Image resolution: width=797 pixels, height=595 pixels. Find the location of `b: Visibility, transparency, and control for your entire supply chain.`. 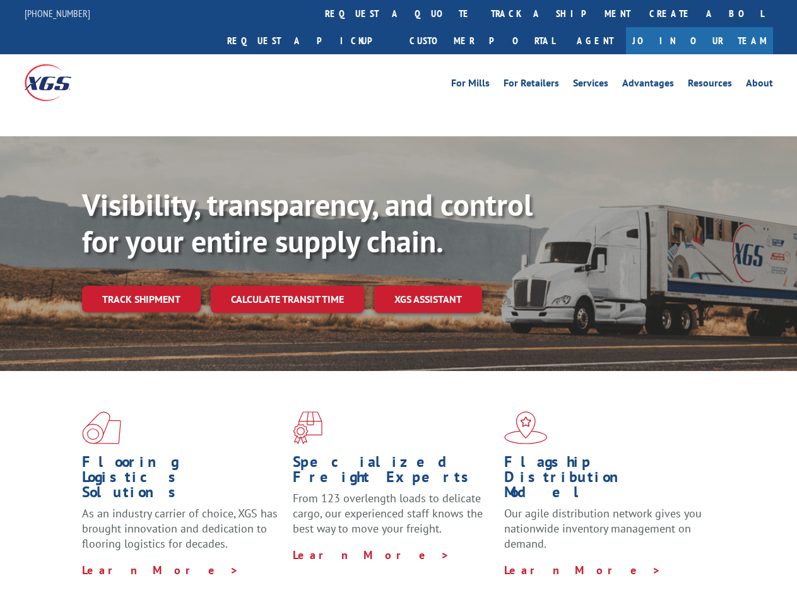

b: Visibility, transparency, and control for your entire supply chain. is located at coordinates (307, 223).